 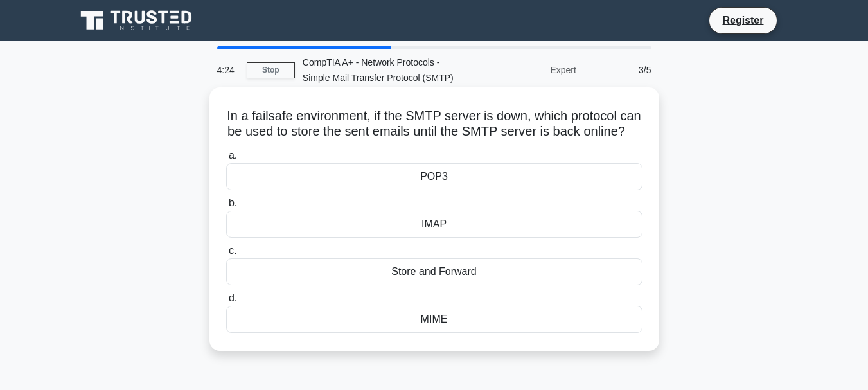 I want to click on a: Register, so click(x=743, y=20).